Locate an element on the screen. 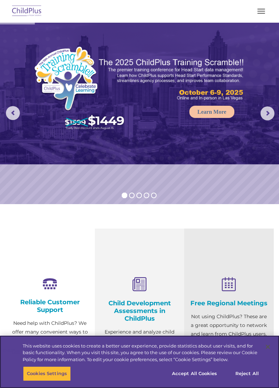 This screenshot has width=279, height=388. button: Accept All Cookies is located at coordinates (195, 374).